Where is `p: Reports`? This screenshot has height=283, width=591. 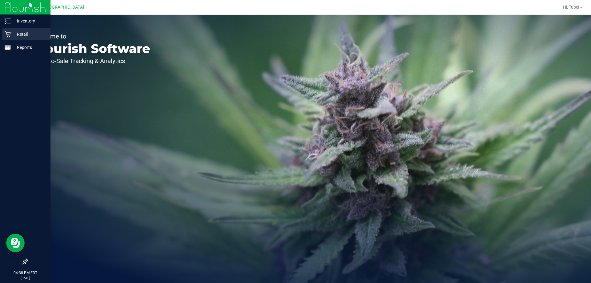
p: Reports is located at coordinates (29, 47).